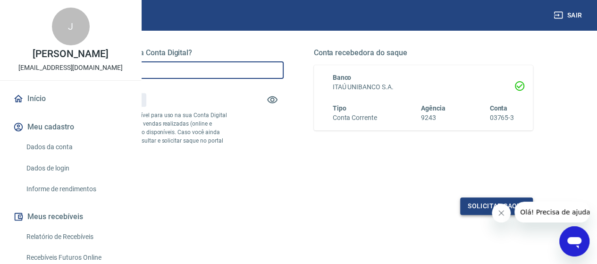 This screenshot has width=597, height=264. What do you see at coordinates (76, 168) in the screenshot?
I see `a: Dados de login` at bounding box center [76, 168].